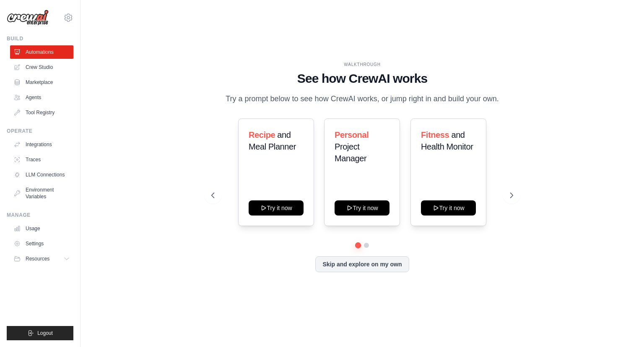  What do you see at coordinates (42, 82) in the screenshot?
I see `a: Marketplace` at bounding box center [42, 82].